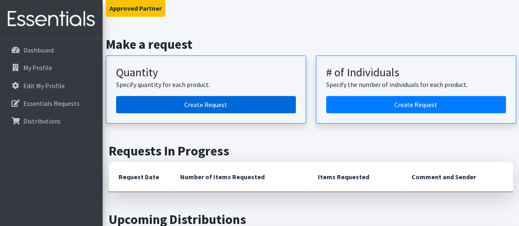 This screenshot has width=519, height=226. I want to click on p: Specify the number of individuals for each product., so click(416, 85).